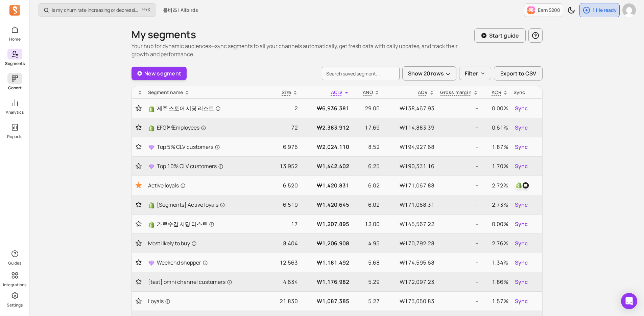  What do you see at coordinates (475, 74) in the screenshot?
I see `button: Filter` at bounding box center [475, 74].